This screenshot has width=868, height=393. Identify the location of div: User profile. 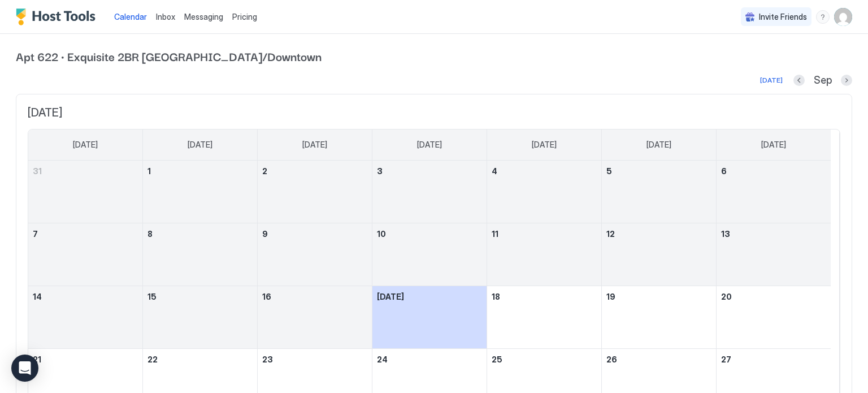
(843, 17).